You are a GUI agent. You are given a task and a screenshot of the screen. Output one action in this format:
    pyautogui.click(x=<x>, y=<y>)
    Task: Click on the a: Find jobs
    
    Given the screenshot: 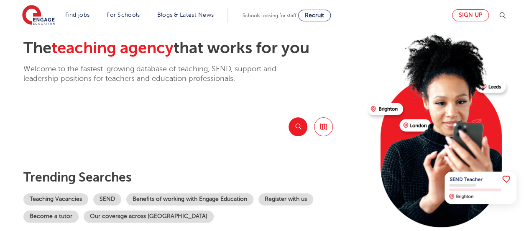 What is the action you would take?
    pyautogui.click(x=77, y=15)
    